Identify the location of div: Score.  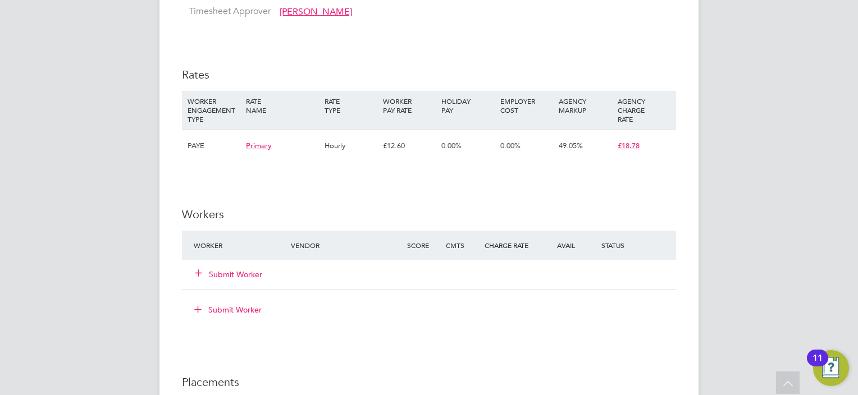
(423, 245).